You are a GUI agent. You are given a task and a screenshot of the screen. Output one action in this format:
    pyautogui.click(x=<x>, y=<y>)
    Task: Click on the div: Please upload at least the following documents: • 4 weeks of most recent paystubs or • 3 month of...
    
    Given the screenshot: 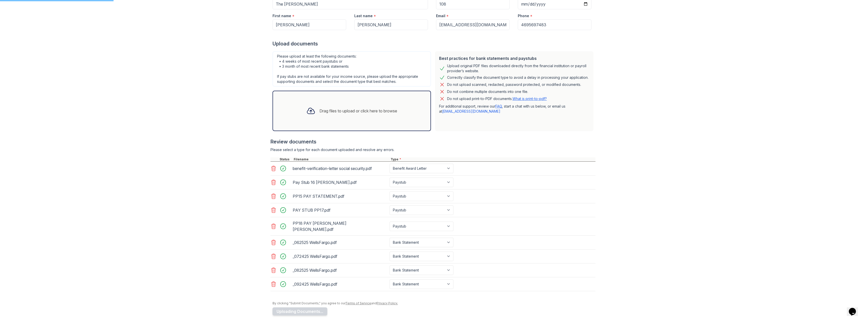 What is the action you would take?
    pyautogui.click(x=352, y=69)
    